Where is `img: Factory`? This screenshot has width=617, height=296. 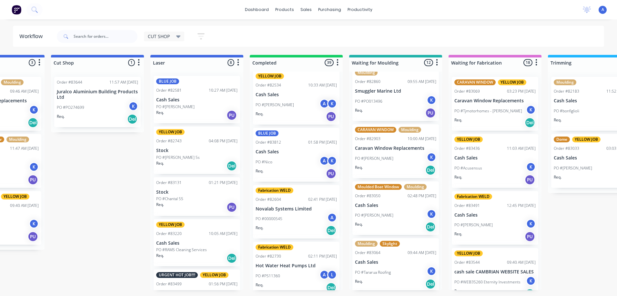 img: Factory is located at coordinates (16, 10).